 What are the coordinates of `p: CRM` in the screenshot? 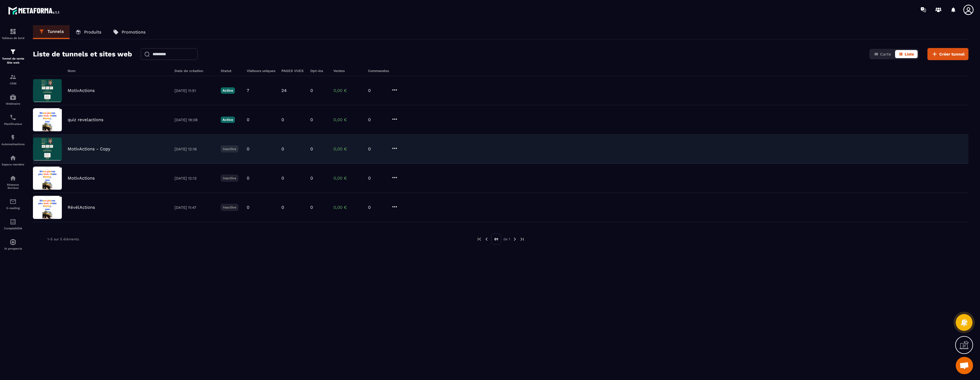 It's located at (13, 84).